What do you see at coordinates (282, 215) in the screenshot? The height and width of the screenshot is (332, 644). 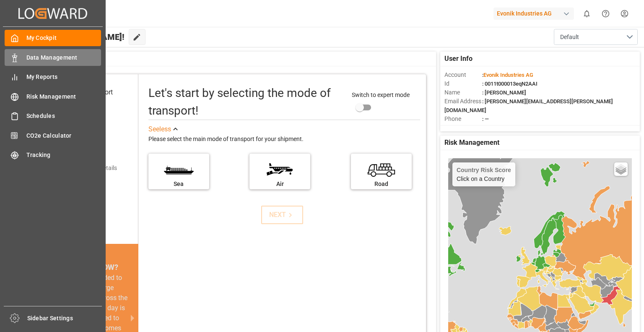 I see `div: NEXT` at bounding box center [282, 215].